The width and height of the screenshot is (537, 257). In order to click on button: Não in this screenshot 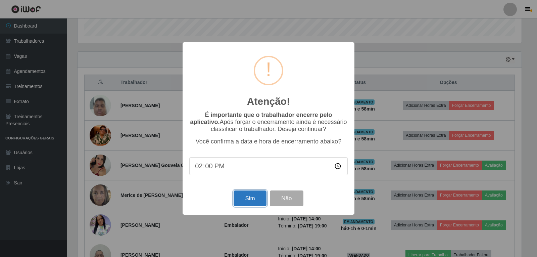, I will do `click(287, 198)`.